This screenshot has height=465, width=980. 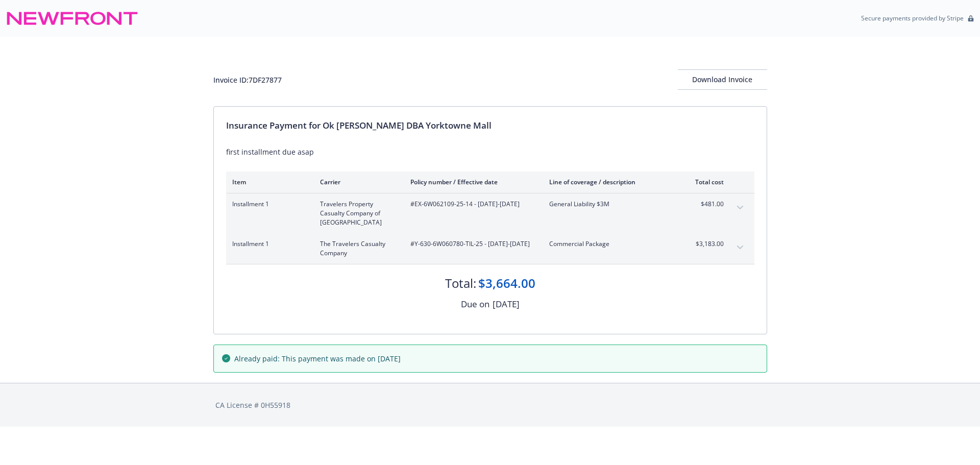 I want to click on span: The Travelers Casualty Company, so click(x=357, y=249).